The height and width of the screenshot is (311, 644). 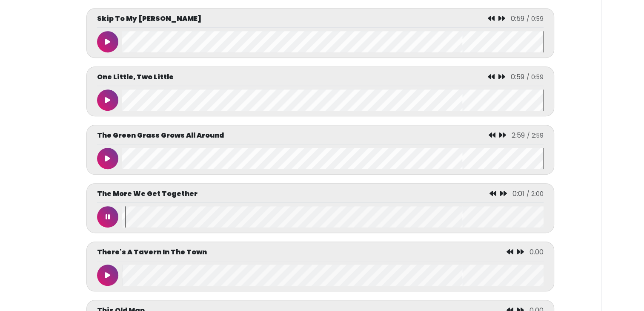 I want to click on span: 2:59, so click(x=518, y=135).